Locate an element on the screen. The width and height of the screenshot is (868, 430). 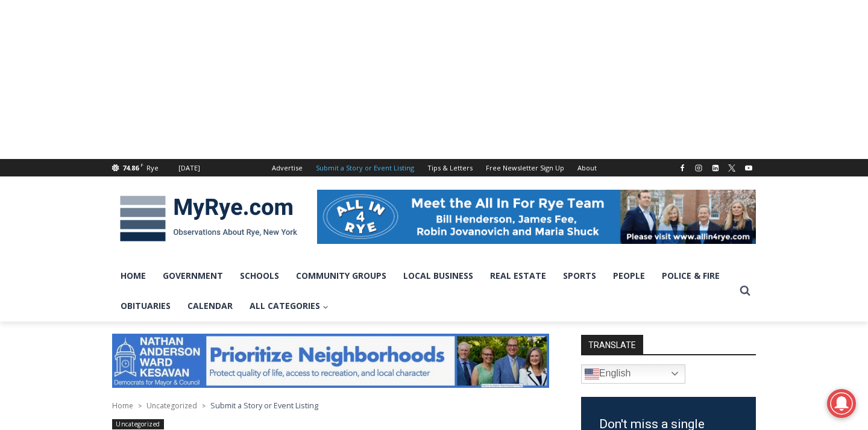
a: Instagram is located at coordinates (699, 168).